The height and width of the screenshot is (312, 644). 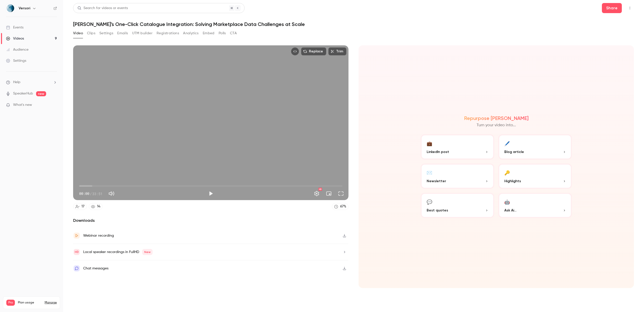 I want to click on button: Embed video, so click(x=295, y=51).